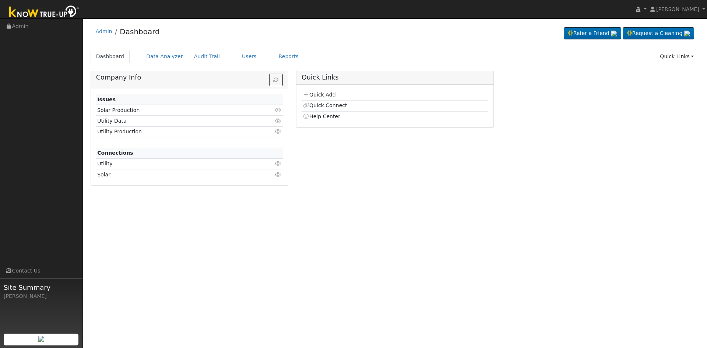 The height and width of the screenshot is (348, 707). What do you see at coordinates (319, 95) in the screenshot?
I see `a: Quick Add` at bounding box center [319, 95].